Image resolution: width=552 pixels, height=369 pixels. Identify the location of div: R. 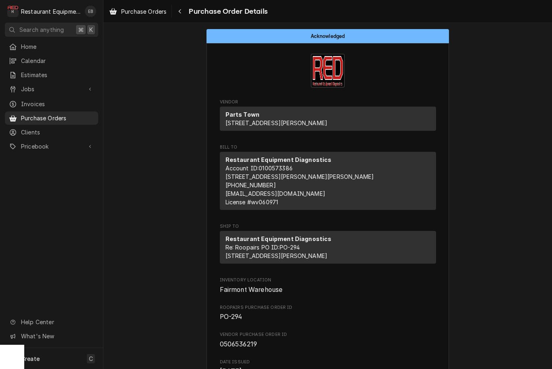
(13, 11).